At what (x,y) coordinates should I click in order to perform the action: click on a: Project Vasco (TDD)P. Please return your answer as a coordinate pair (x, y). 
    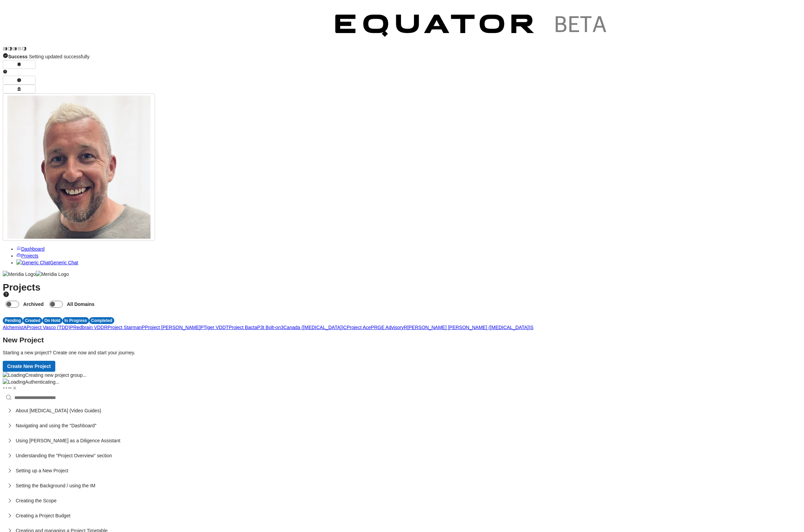
    Looking at the image, I should click on (50, 327).